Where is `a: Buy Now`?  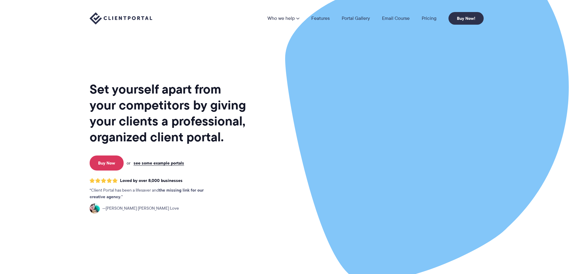 a: Buy Now is located at coordinates (106, 163).